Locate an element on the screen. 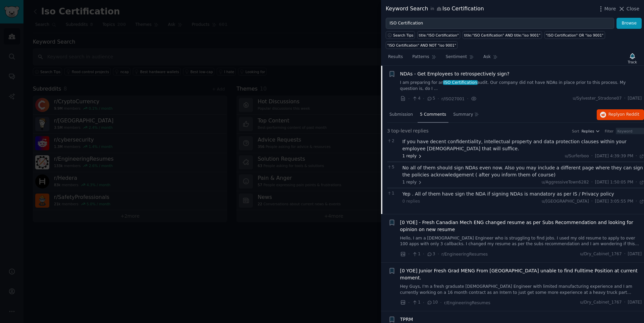 The height and width of the screenshot is (323, 644). span: Reply is located at coordinates (624, 115).